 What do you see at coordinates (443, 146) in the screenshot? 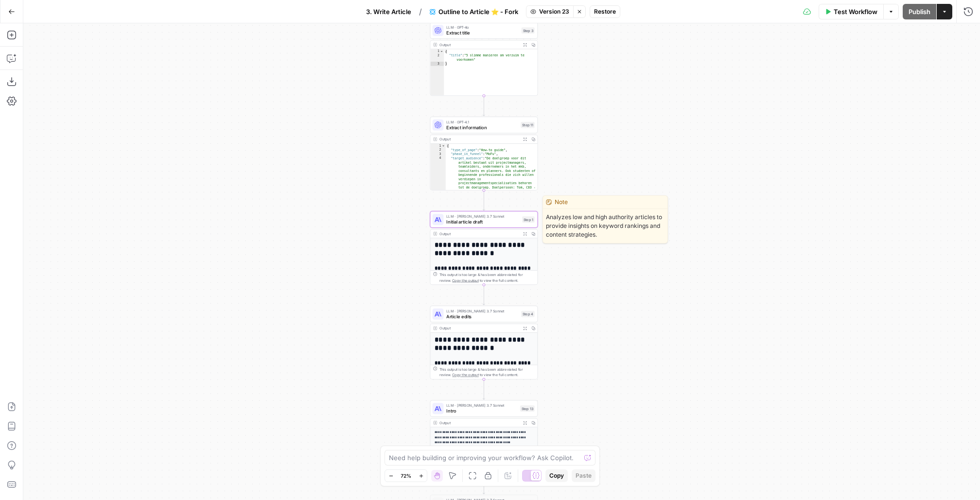
I see `span: Toggle code folding, rows 1 through 16` at bounding box center [443, 146].